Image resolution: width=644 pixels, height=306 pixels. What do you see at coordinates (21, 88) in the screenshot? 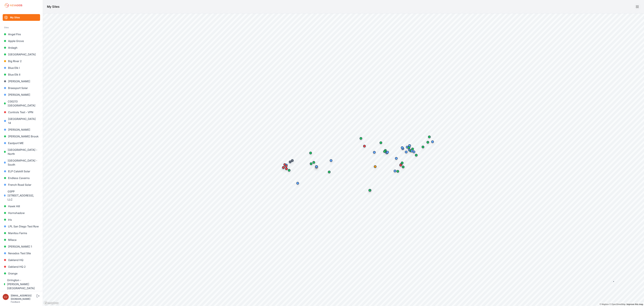
I see `a: Breesport Solar` at bounding box center [21, 88].